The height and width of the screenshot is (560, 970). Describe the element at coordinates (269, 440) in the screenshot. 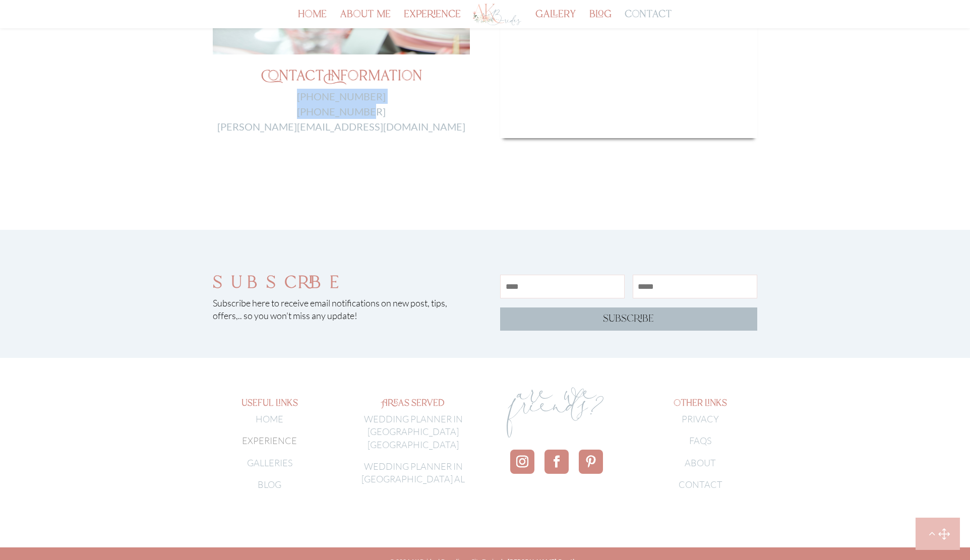

I see `span: EXPERIENCE` at that location.